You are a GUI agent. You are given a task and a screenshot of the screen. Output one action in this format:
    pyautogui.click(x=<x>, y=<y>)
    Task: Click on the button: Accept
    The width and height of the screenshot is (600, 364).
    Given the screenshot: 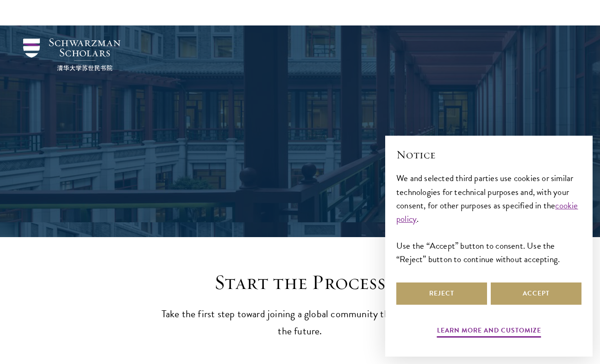 What is the action you would take?
    pyautogui.click(x=536, y=294)
    